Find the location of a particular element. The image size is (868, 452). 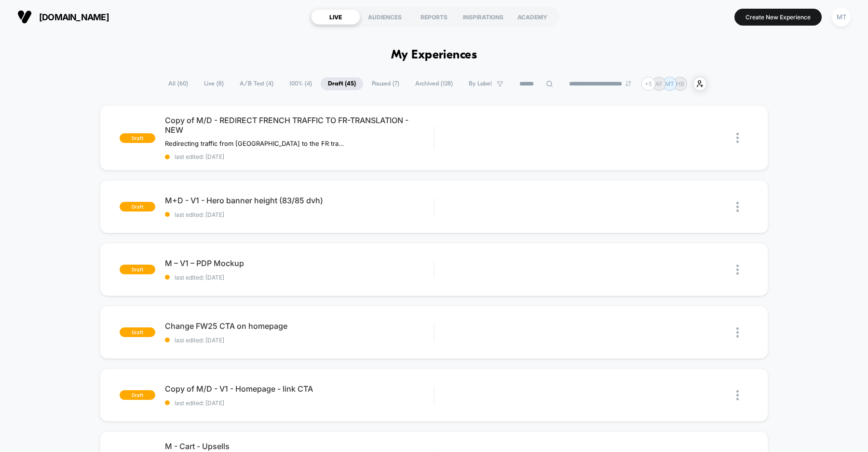

div: + 5 is located at coordinates (648, 84).